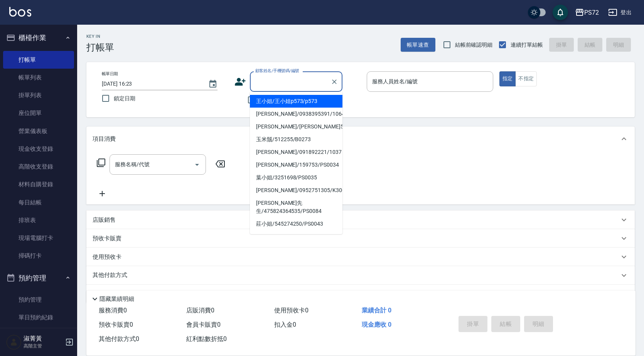 The image size is (644, 356). I want to click on label: 帳單日期, so click(110, 74).